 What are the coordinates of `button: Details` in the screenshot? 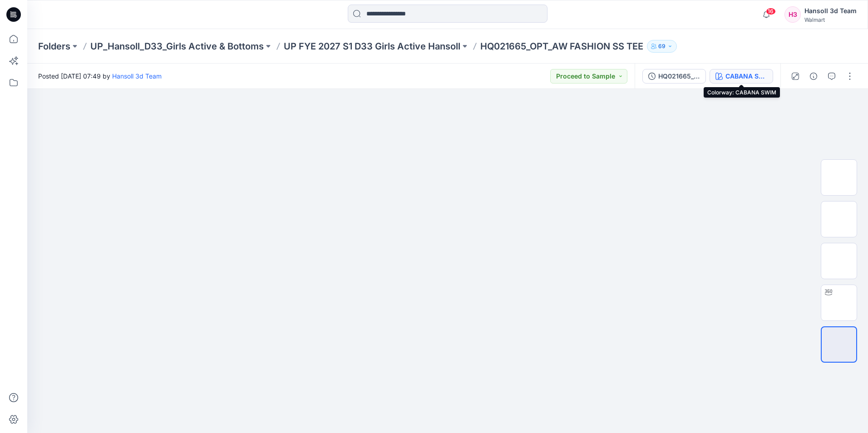 It's located at (814, 76).